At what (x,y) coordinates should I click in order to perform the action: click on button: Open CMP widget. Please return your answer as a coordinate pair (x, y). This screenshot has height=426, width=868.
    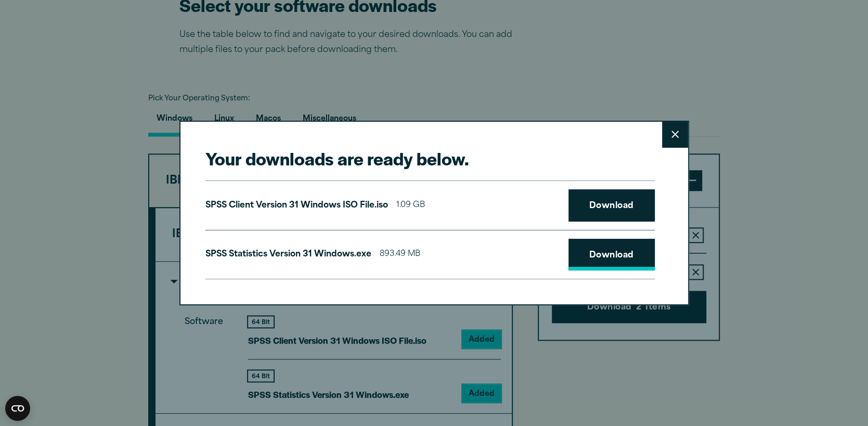
    Looking at the image, I should click on (18, 408).